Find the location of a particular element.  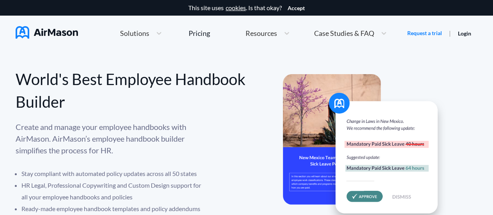

li: Stay compliant with automated policy updates across all 50 states is located at coordinates (114, 174).